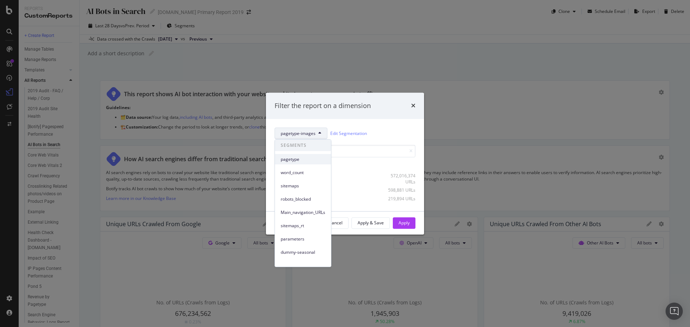 The image size is (690, 327). Describe the element at coordinates (336, 223) in the screenshot. I see `button: Cancel` at that location.